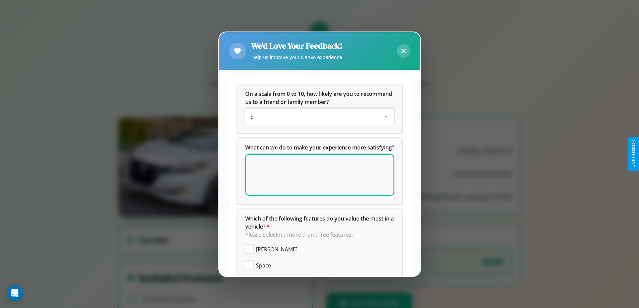  Describe the element at coordinates (320, 148) in the screenshot. I see `span: What can we do to make your experience more satisfying?` at that location.